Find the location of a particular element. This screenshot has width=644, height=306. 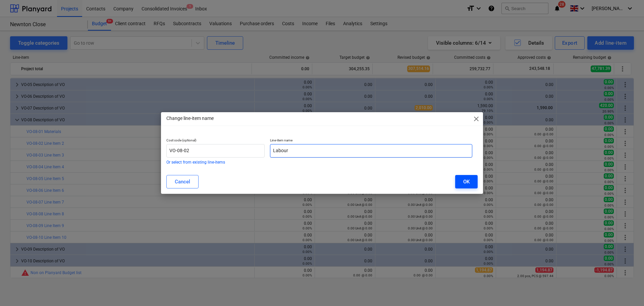

div: Chat Widget is located at coordinates (627, 290).